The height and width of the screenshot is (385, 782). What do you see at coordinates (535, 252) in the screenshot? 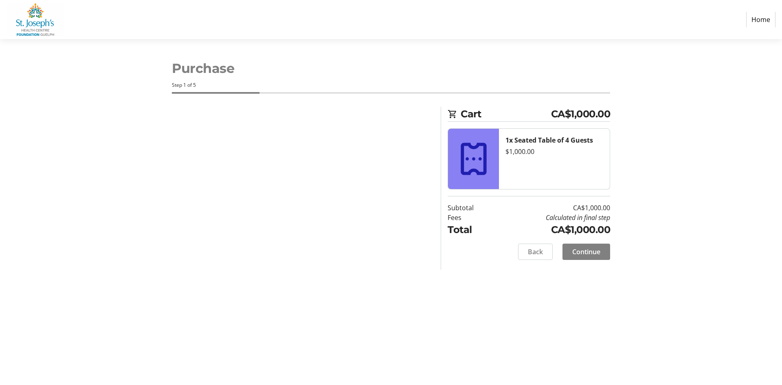
I see `span: Back` at bounding box center [535, 252].